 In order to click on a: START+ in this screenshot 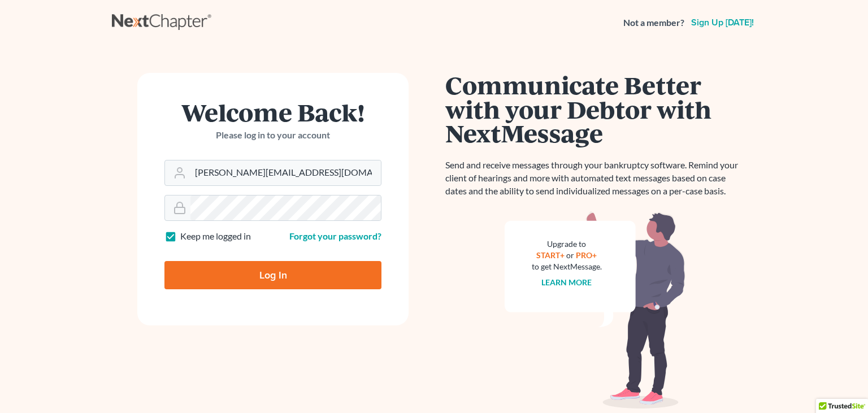, I will do `click(551, 255)`.